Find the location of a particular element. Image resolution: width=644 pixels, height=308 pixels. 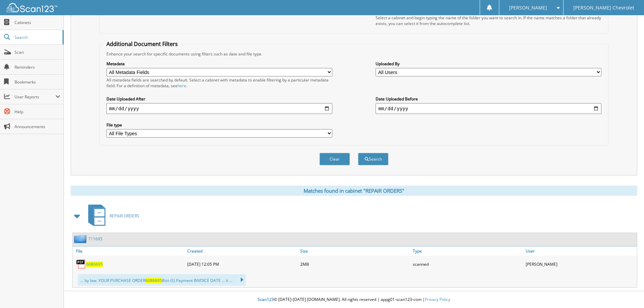

a: here is located at coordinates (182, 86).